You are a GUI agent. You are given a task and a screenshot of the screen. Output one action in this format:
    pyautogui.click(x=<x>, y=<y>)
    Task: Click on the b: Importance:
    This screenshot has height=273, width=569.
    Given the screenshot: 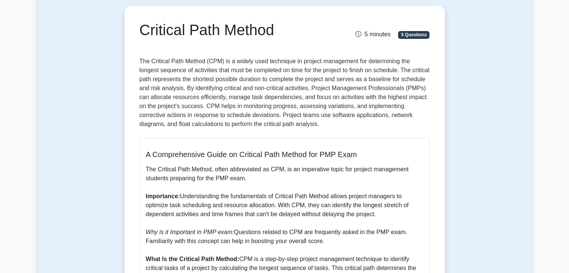 What is the action you would take?
    pyautogui.click(x=163, y=196)
    